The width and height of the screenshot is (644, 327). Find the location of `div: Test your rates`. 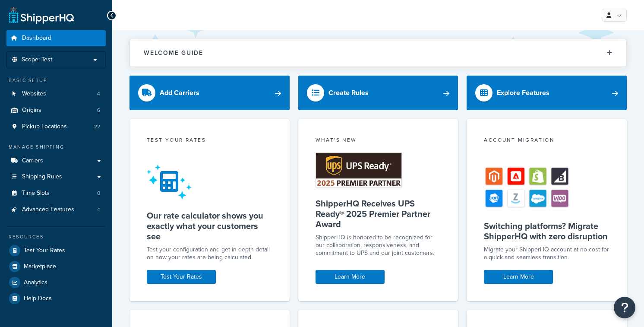

div: Test your rates is located at coordinates (209, 141).